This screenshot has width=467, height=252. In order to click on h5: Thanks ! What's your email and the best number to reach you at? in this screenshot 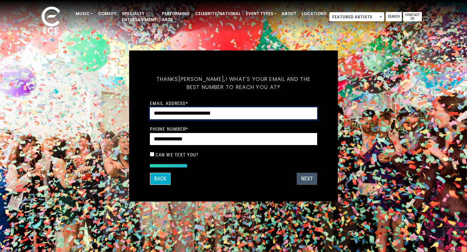, I will do `click(233, 83)`.